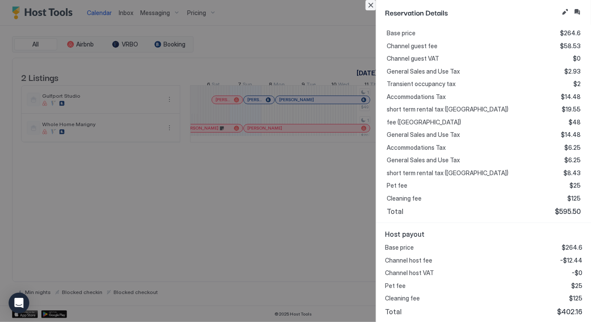  Describe the element at coordinates (410, 273) in the screenshot. I see `span: Channel host VAT` at that location.